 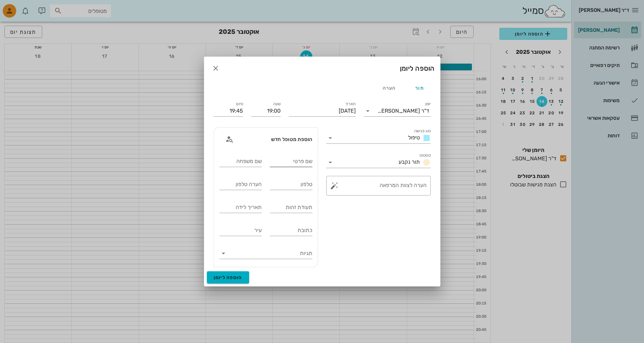 I want to click on div: תגיות, so click(x=266, y=253).